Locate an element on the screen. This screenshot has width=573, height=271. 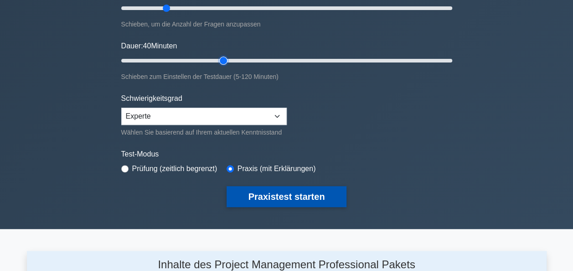
label: Prüfung (zeitlich begrenzt) is located at coordinates (175, 169).